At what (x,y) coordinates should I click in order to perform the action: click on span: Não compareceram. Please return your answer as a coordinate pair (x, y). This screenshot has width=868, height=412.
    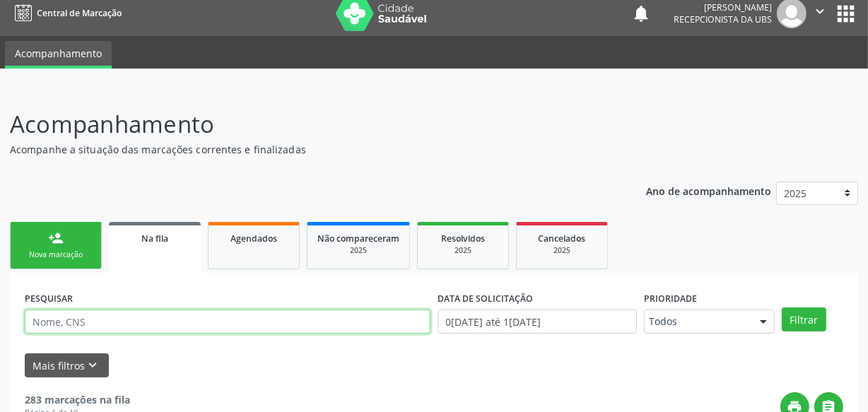
    Looking at the image, I should click on (358, 238).